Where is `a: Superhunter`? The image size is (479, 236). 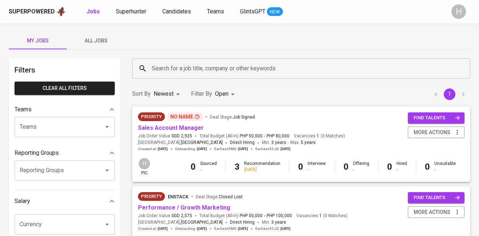 a: Superhunter is located at coordinates (132, 12).